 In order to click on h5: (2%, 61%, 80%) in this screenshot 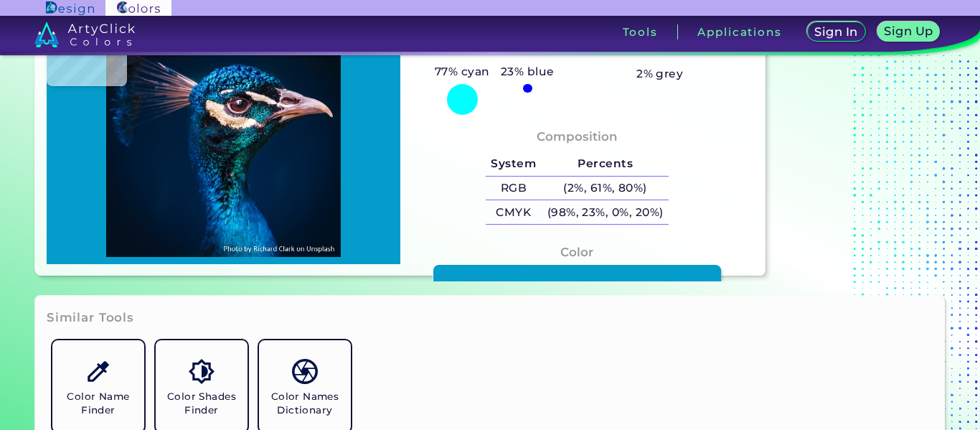, I will do `click(605, 188)`.